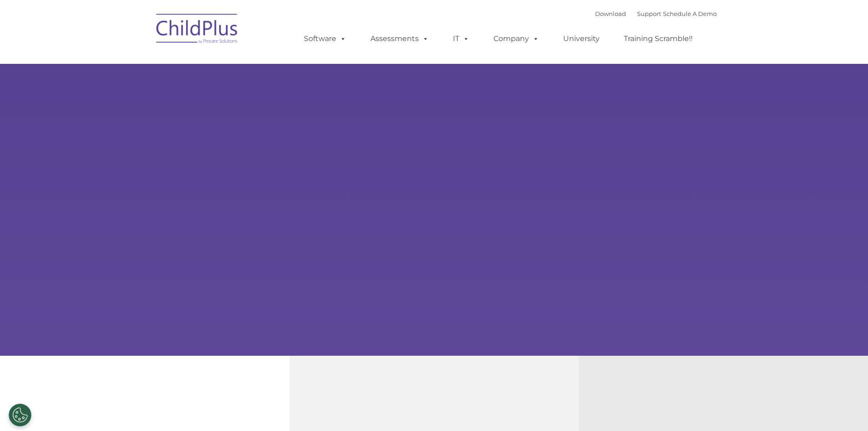 The width and height of the screenshot is (868, 431). Describe the element at coordinates (658, 39) in the screenshot. I see `a: Training Scramble!!` at that location.